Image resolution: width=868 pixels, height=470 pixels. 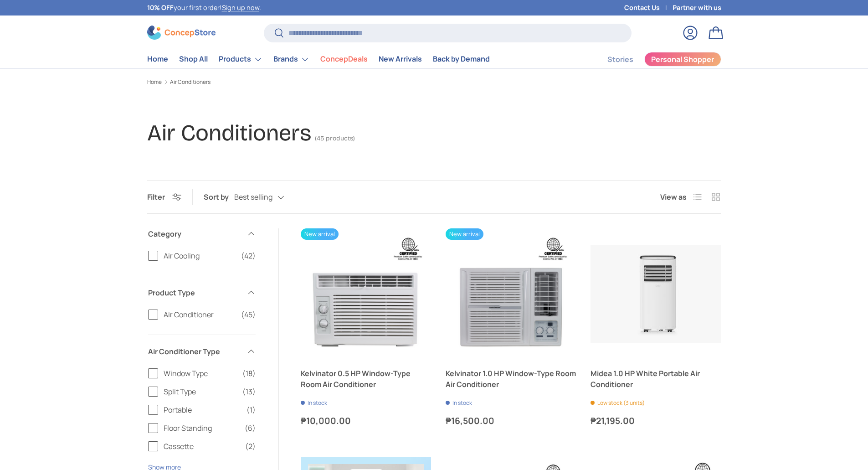 What do you see at coordinates (248, 256) in the screenshot?
I see `span: (42)` at bounding box center [248, 256].